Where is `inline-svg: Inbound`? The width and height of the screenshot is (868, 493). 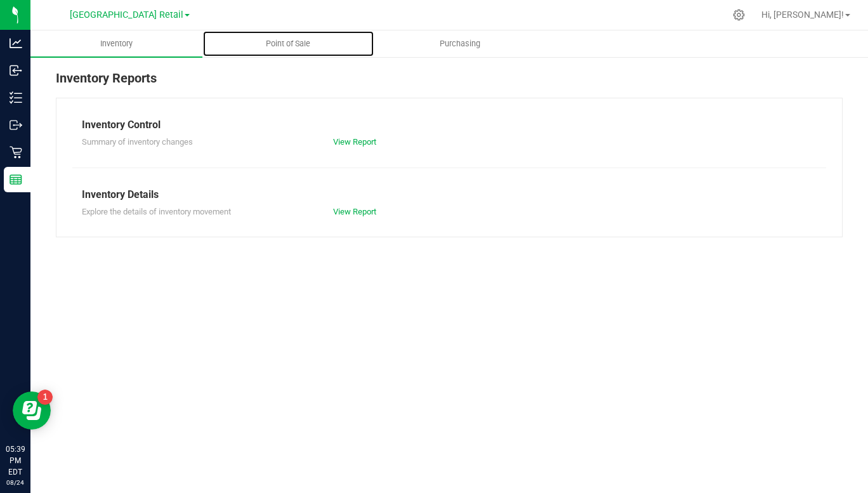 inline-svg: Inbound is located at coordinates (16, 71).